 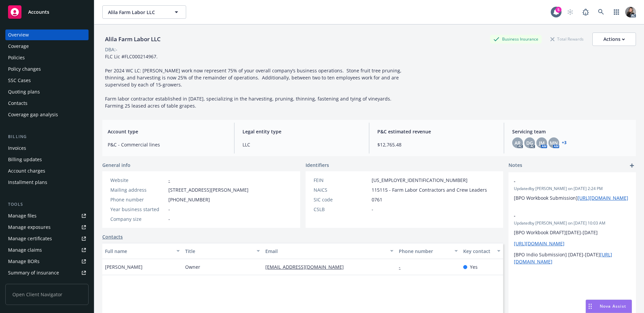 What do you see at coordinates (341, 199) in the screenshot?
I see `div: SIC code` at bounding box center [341, 199].